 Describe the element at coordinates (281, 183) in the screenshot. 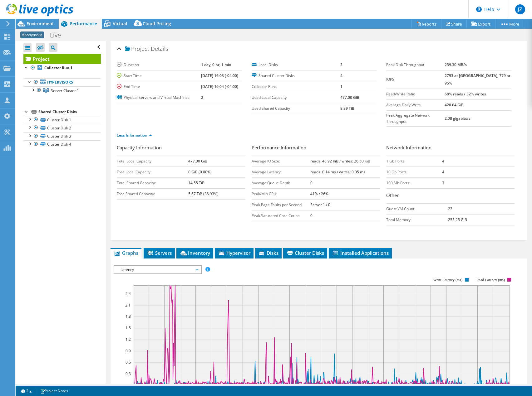

I see `td: Average Queue Depth:` at that location.